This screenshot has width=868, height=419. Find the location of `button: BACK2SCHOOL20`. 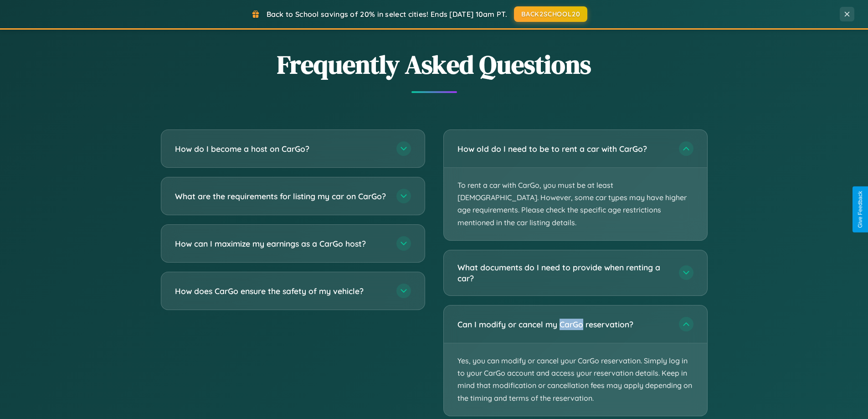

button: BACK2SCHOOL20 is located at coordinates (551, 14).